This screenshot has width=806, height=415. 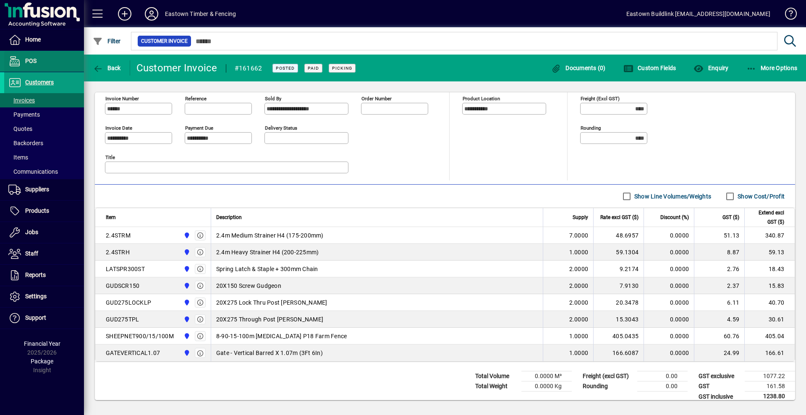 I want to click on span: 2.4m Medium Strainer H4 (175-200mm), so click(x=270, y=236).